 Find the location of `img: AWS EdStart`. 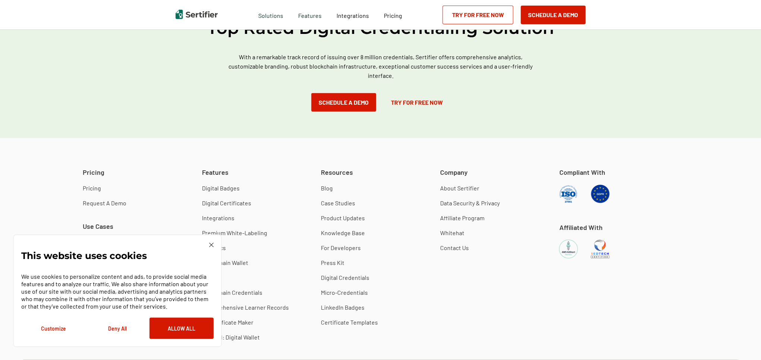

img: AWS EdStart is located at coordinates (568, 249).